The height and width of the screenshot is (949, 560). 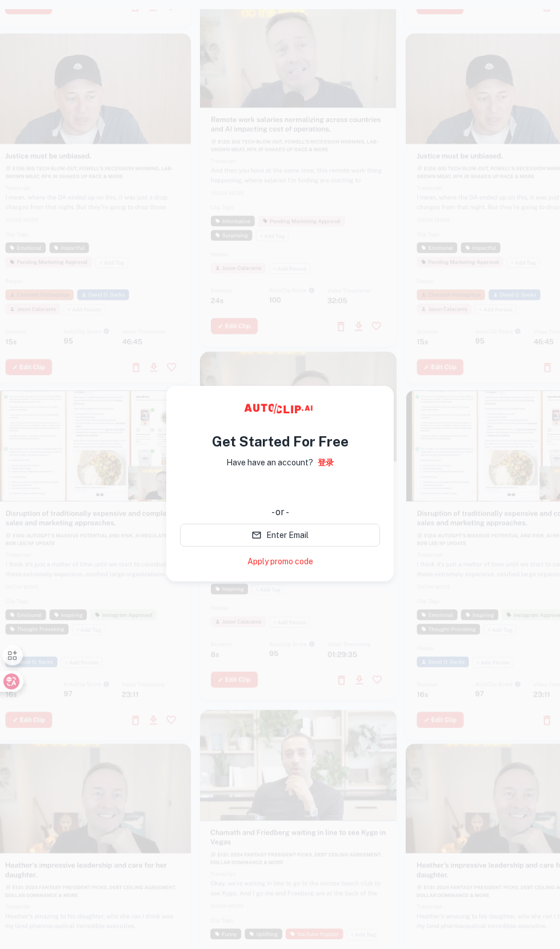 I want to click on img: card6.webp, so click(x=298, y=525).